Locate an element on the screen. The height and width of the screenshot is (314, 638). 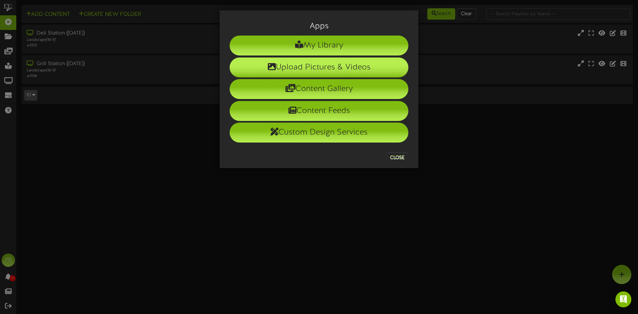
li: Content Gallery is located at coordinates (319, 89).